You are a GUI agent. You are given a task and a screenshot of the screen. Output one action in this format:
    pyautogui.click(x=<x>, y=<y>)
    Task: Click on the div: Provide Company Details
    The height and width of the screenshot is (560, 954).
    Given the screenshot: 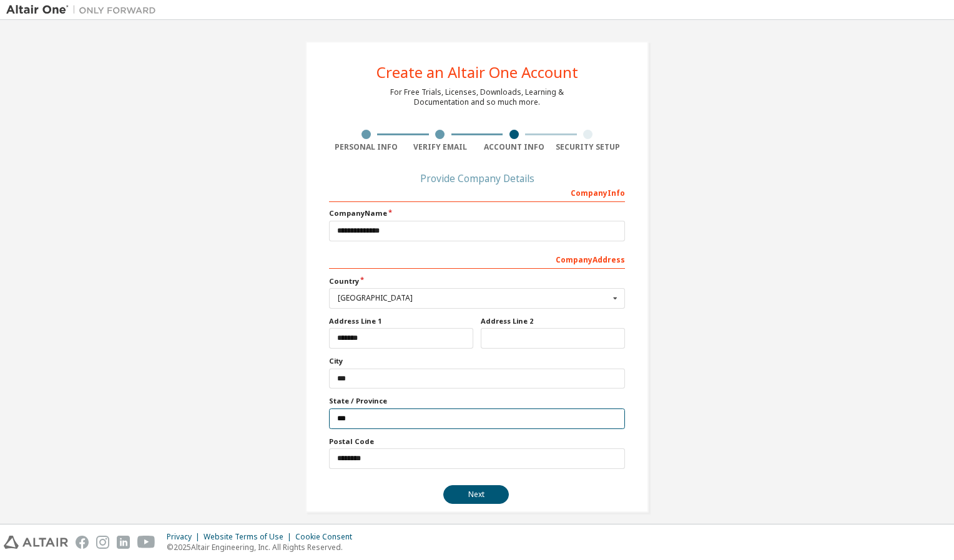 What is the action you would take?
    pyautogui.click(x=477, y=178)
    